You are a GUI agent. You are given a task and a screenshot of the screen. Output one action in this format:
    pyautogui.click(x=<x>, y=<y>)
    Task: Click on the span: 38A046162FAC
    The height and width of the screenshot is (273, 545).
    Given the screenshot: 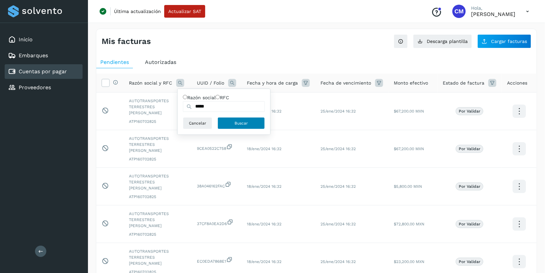 What is the action you would take?
    pyautogui.click(x=216, y=185)
    